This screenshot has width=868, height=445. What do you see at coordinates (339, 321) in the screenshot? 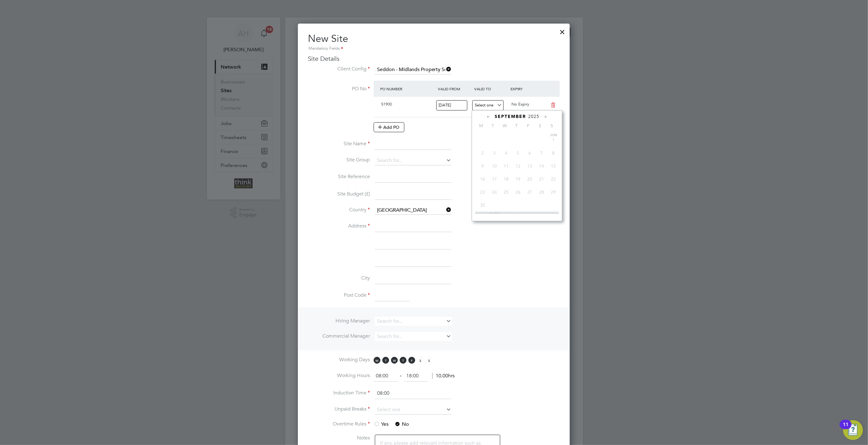
I see `label: Hiring Manager` at bounding box center [339, 321].